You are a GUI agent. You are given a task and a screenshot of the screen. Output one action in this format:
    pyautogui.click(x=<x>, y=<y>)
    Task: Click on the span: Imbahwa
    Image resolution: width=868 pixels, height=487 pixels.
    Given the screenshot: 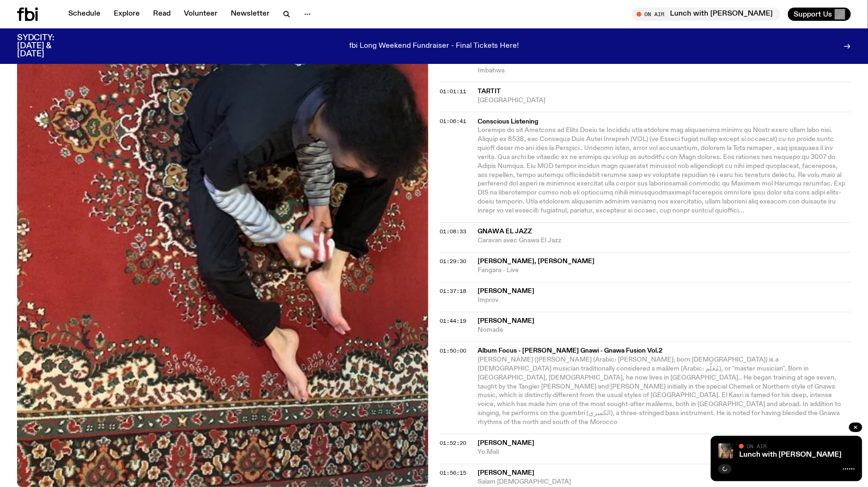 What is the action you would take?
    pyautogui.click(x=664, y=70)
    